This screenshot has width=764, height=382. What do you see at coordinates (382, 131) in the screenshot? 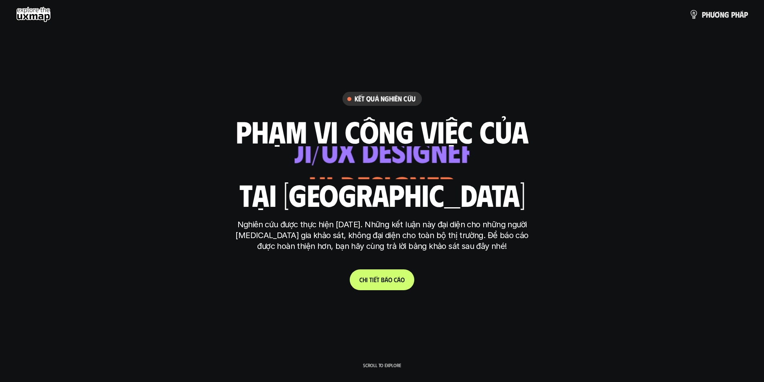
I see `h1: phạm vi công việc của` at bounding box center [382, 131].